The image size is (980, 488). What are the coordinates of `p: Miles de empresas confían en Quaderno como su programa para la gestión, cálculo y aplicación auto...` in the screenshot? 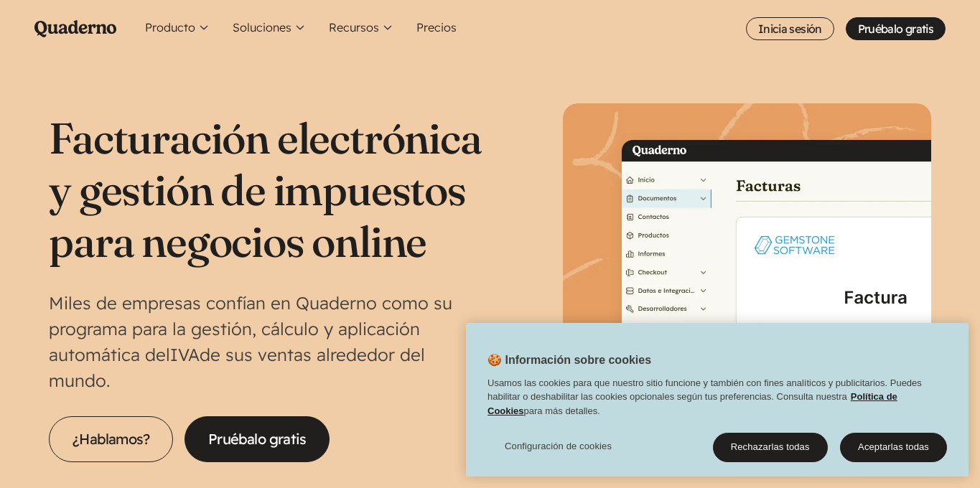 It's located at (269, 342).